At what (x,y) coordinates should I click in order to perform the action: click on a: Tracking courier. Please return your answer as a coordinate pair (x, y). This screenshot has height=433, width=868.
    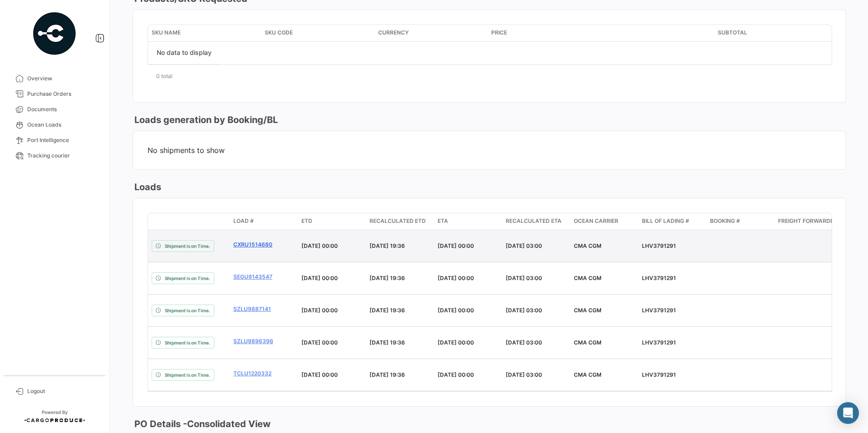
    Looking at the image, I should click on (54, 156).